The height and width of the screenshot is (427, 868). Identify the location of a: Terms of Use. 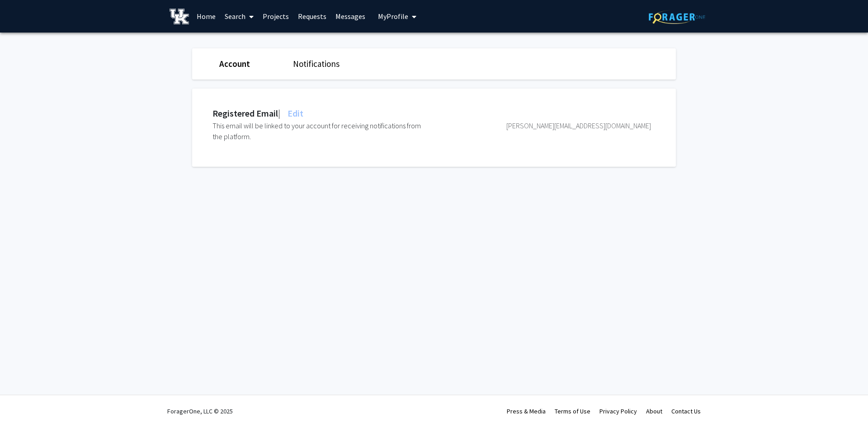
(573, 412).